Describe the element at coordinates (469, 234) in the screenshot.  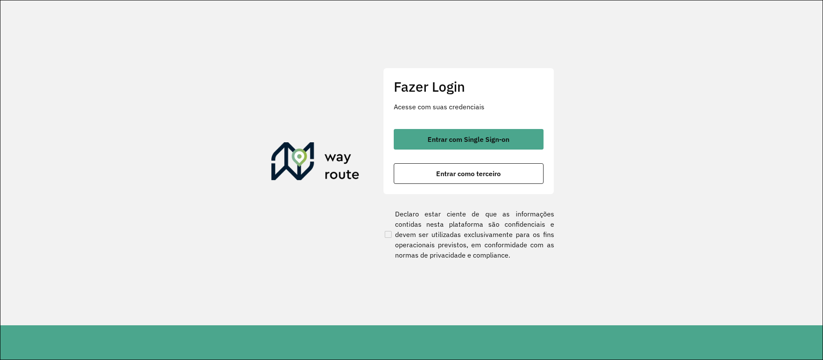
I see `label: Declaro estar ciente de que as informações contidas nesta plataforma são confidenciais e devem se...` at that location.